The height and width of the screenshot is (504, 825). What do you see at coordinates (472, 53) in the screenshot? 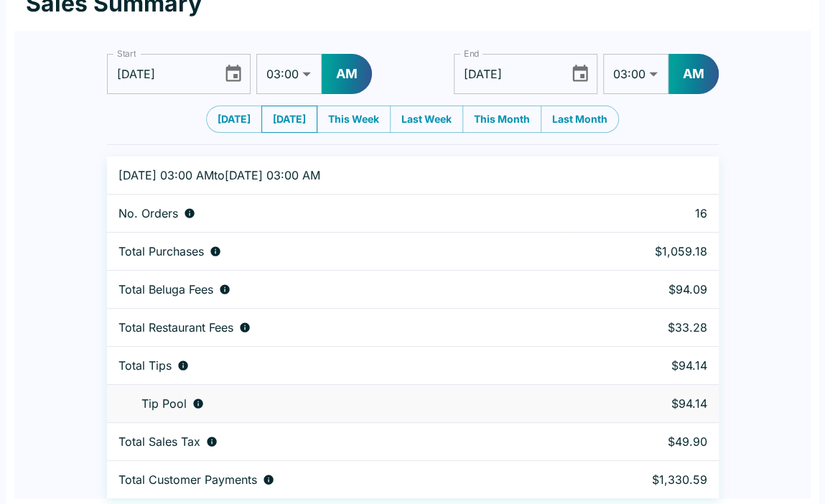
I see `label: End` at bounding box center [472, 53].